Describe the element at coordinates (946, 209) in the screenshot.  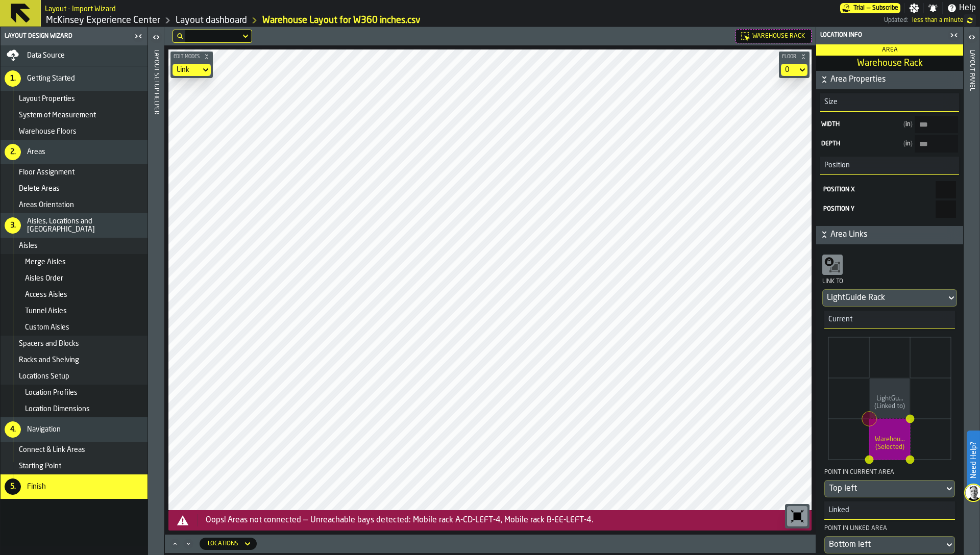
I see `input: react-aria40369574-:r2e: react-aria40369574-:r2e:` at that location.